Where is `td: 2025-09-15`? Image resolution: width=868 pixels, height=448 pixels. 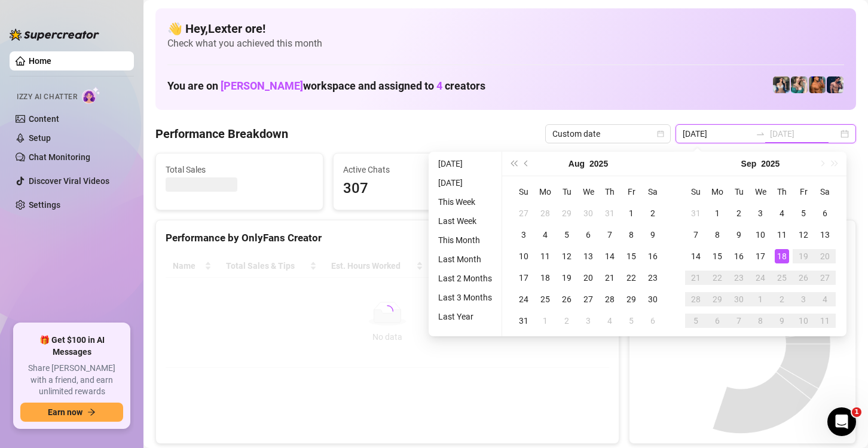
td: 2025-09-15 is located at coordinates (717, 256).